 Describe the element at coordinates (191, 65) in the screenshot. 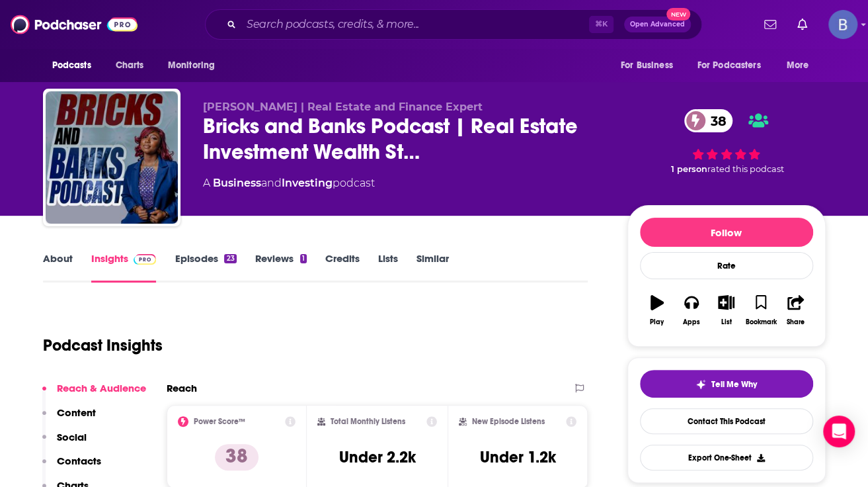

I see `span: Monitoring` at that location.